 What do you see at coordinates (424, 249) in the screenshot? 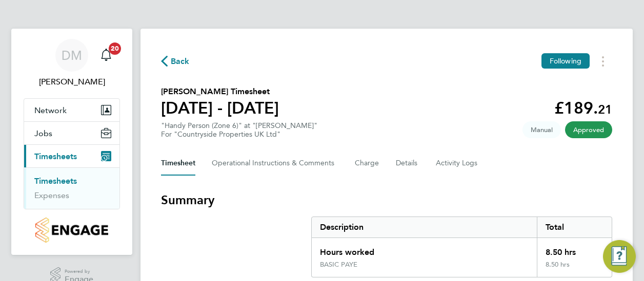
I see `div: Hours worked` at bounding box center [424, 249].